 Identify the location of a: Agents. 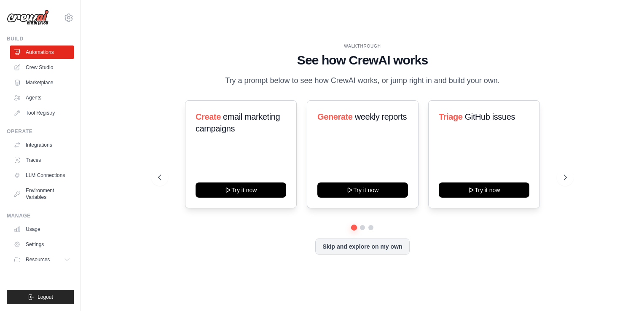
(42, 98).